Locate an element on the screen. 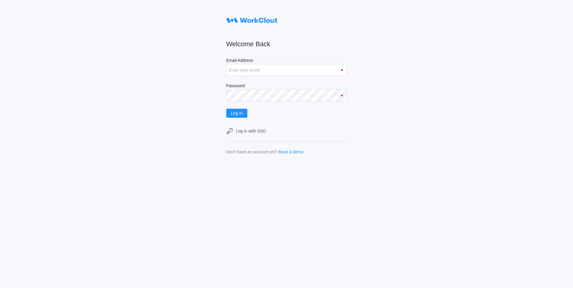 Image resolution: width=573 pixels, height=288 pixels. div: Book a demo is located at coordinates (291, 152).